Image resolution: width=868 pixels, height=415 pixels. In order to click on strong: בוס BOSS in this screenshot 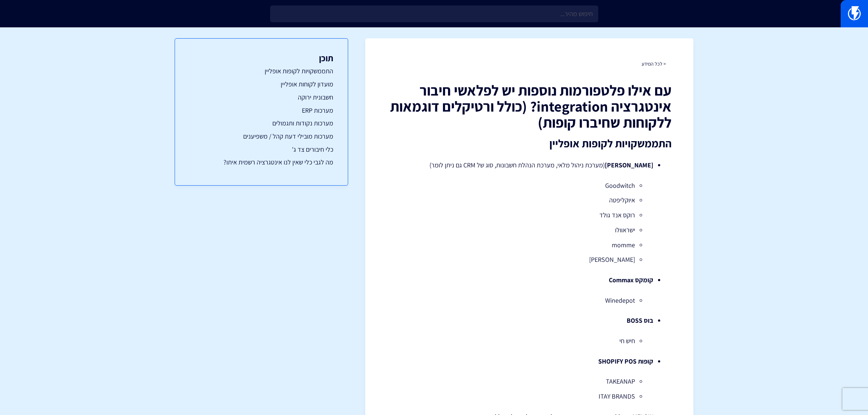, I will do `click(640, 320)`.